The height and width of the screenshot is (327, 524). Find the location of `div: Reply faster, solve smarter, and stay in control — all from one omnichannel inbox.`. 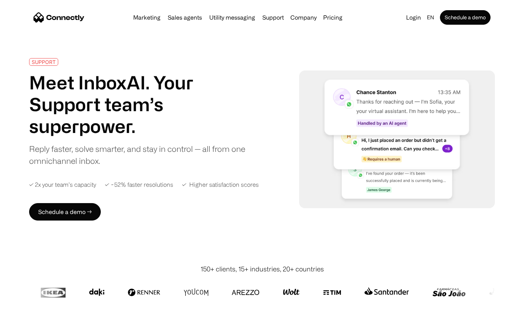

div: Reply faster, solve smarter, and stay in control — all from one omnichannel inbox. is located at coordinates (140, 155).